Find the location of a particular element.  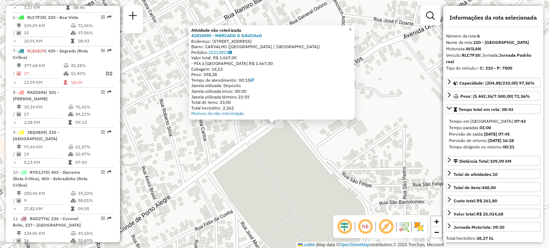

a: 41815090 - MERCADO O GAUCHaO is located at coordinates (226, 35).